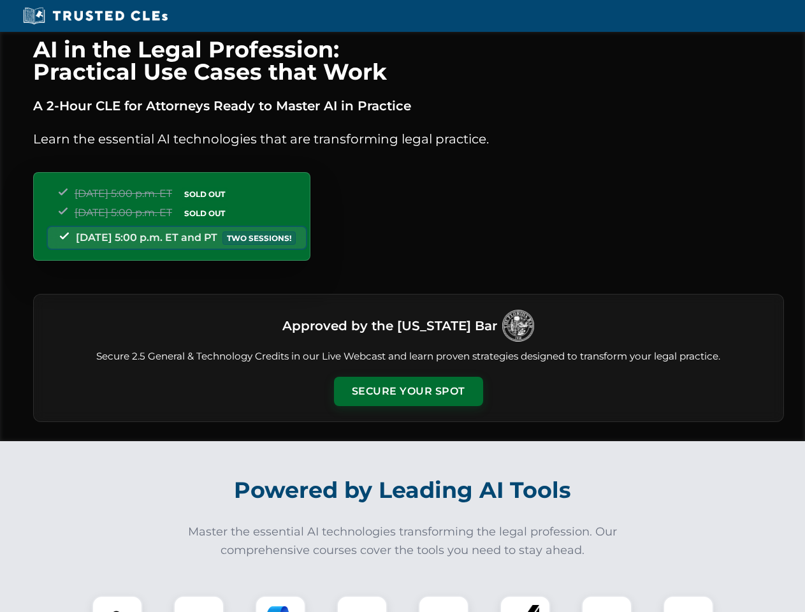  What do you see at coordinates (409, 61) in the screenshot?
I see `h1: AI in the Legal Profession: Practical Use Cases that Work` at bounding box center [409, 61].